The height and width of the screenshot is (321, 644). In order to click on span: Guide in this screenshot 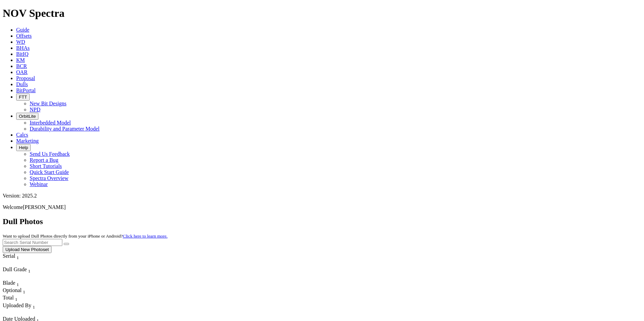, I will do `click(23, 30)`.